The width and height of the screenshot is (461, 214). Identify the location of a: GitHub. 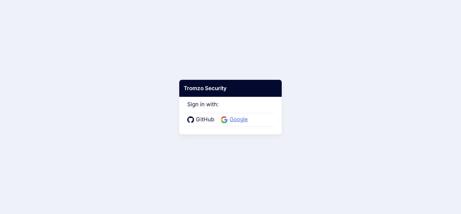
(202, 119).